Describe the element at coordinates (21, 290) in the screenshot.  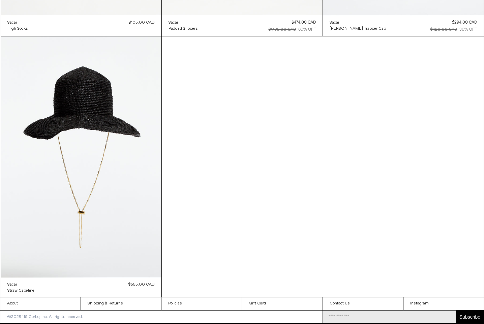
I see `div: Straw Capeline` at that location.